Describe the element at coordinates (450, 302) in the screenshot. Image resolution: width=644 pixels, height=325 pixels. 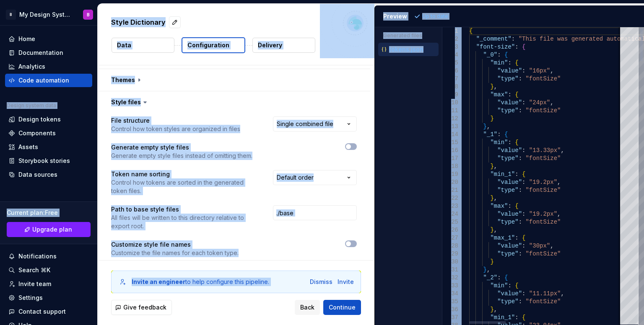
I see `div: 35` at that location.